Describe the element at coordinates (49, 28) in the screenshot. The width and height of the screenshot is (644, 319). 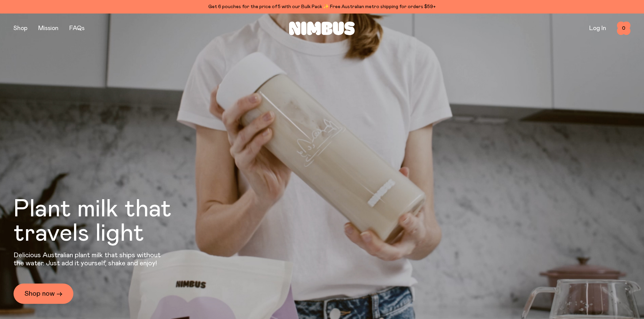
I see `a: Mission` at that location.